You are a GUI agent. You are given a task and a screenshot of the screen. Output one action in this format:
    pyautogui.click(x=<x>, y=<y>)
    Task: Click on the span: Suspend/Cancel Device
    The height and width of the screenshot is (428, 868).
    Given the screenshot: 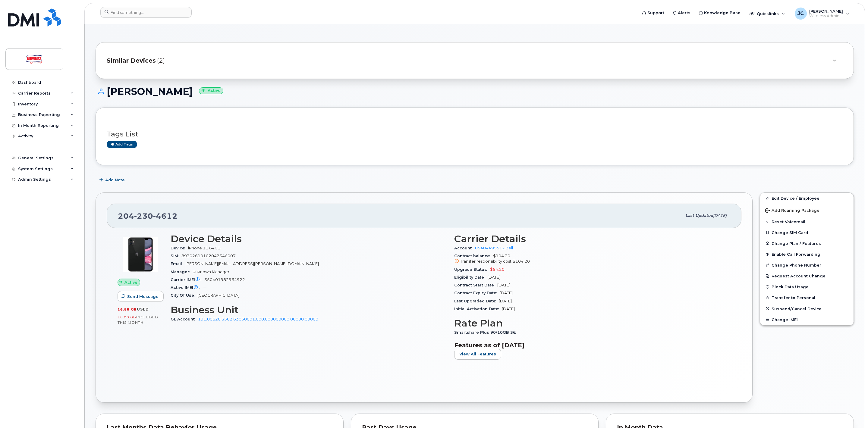 What is the action you would take?
    pyautogui.click(x=797, y=309)
    